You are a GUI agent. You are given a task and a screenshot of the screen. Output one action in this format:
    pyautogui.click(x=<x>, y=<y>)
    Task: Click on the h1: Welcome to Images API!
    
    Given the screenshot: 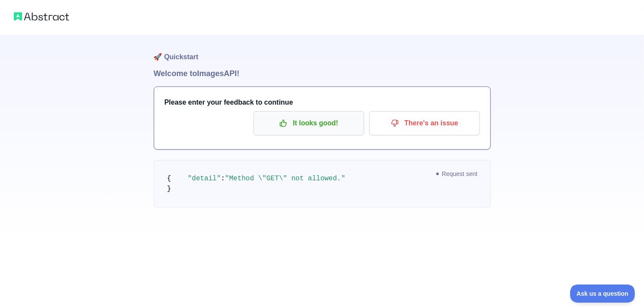 What is the action you would take?
    pyautogui.click(x=322, y=74)
    